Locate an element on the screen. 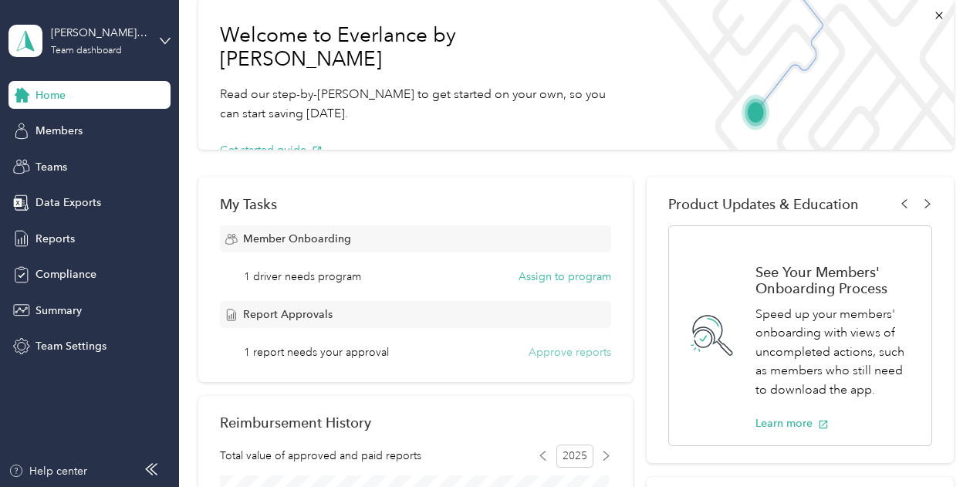  button: Assign to program is located at coordinates (565, 276).